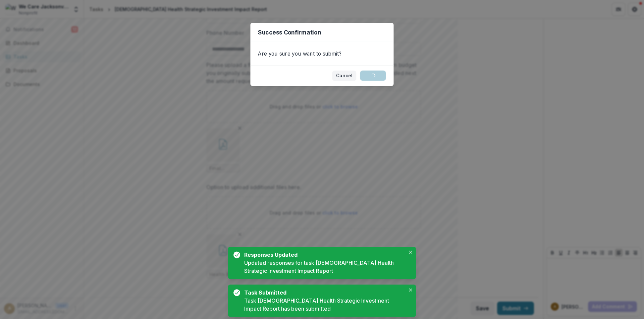 The image size is (644, 319). What do you see at coordinates (323, 255) in the screenshot?
I see `div: Responses Updated` at bounding box center [323, 255].